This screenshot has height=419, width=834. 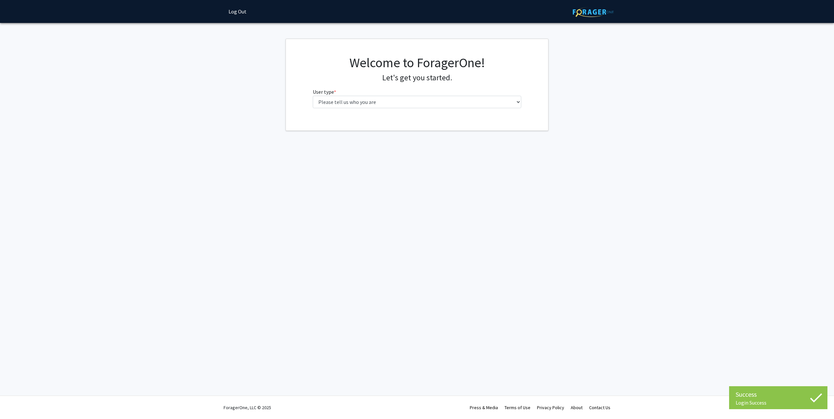 I want to click on div: Login Success, so click(x=779, y=403).